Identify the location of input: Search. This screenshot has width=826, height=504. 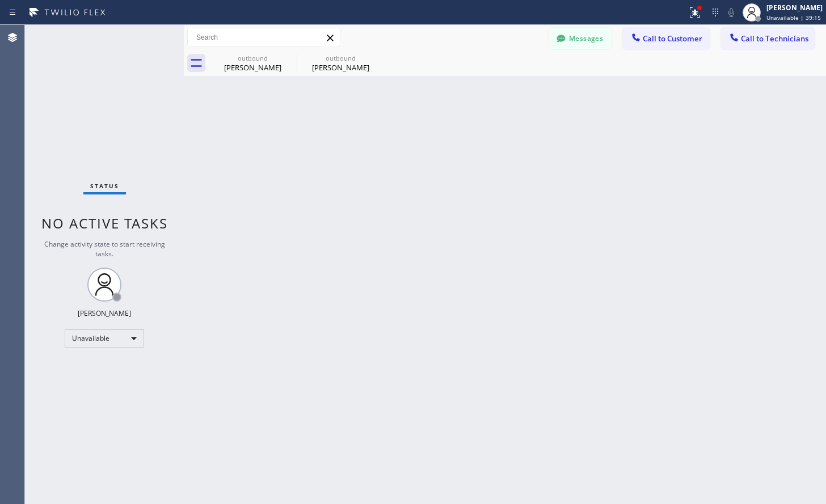
(264, 37).